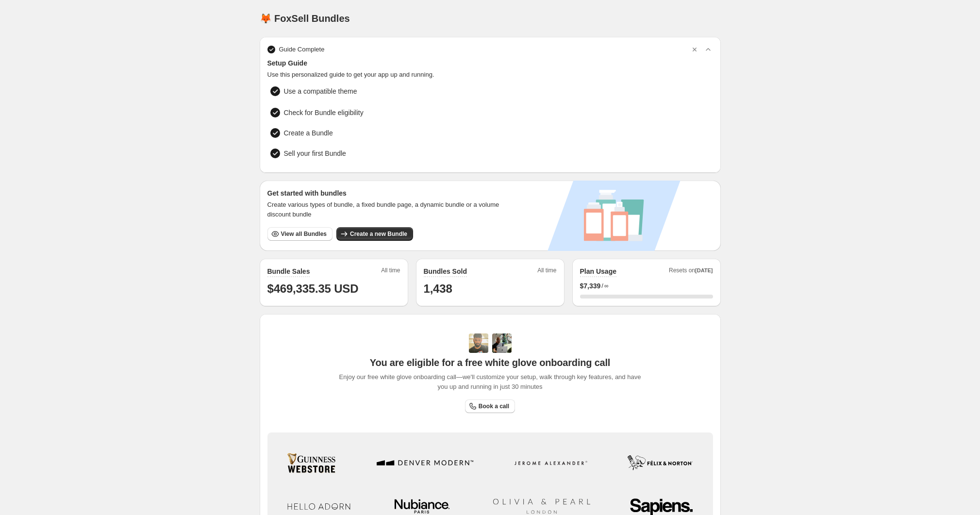 This screenshot has height=515, width=980. What do you see at coordinates (502, 343) in the screenshot?
I see `img: Prakhar` at bounding box center [502, 343].